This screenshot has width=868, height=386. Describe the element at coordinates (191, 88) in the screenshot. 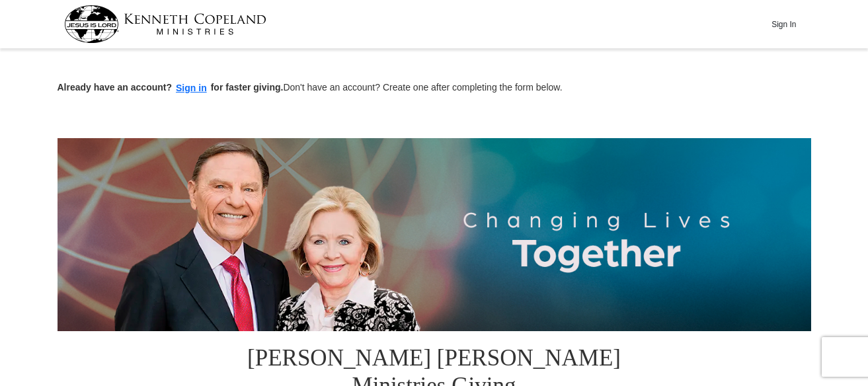

I see `button: Sign in` at that location.